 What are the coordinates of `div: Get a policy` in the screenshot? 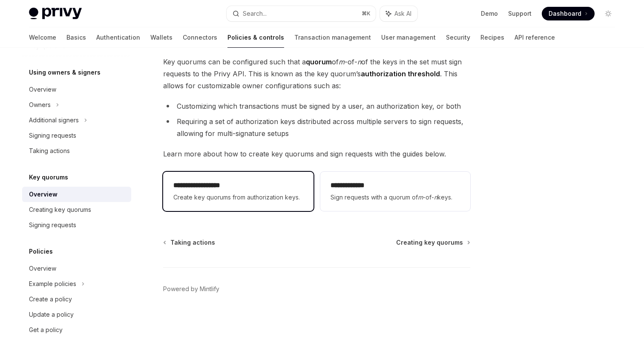 It's located at (46, 330).